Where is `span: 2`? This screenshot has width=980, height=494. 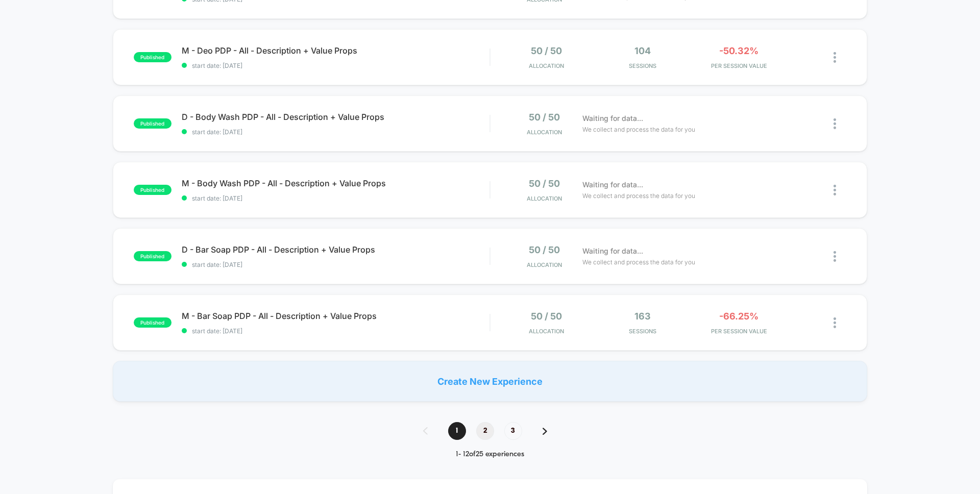 span: 2 is located at coordinates (485, 431).